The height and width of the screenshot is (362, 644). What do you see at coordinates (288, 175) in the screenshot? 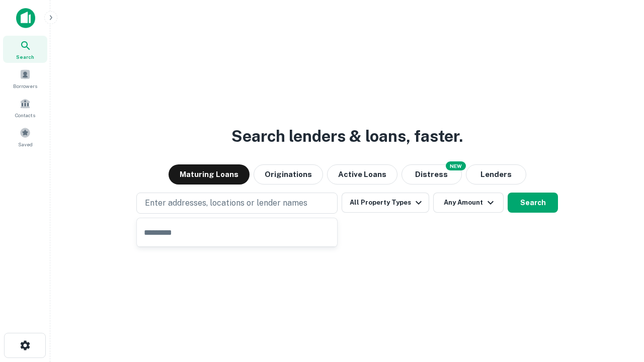
I see `button: Originations` at bounding box center [288, 175].